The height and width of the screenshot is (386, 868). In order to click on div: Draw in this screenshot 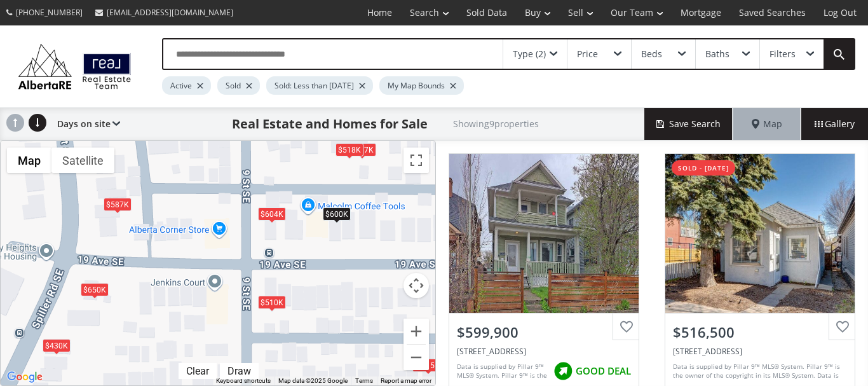, I will do `click(239, 370)`.